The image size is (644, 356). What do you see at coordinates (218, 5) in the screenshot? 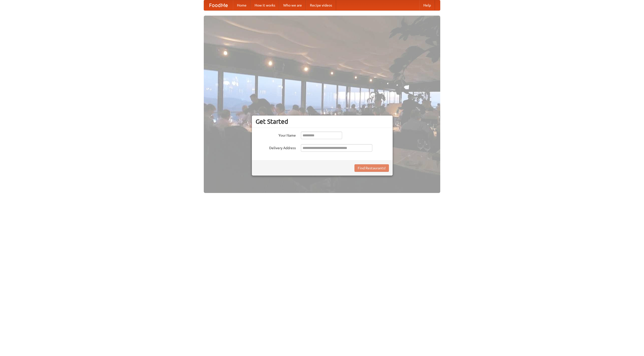
I see `a: FoodMe` at bounding box center [218, 5].